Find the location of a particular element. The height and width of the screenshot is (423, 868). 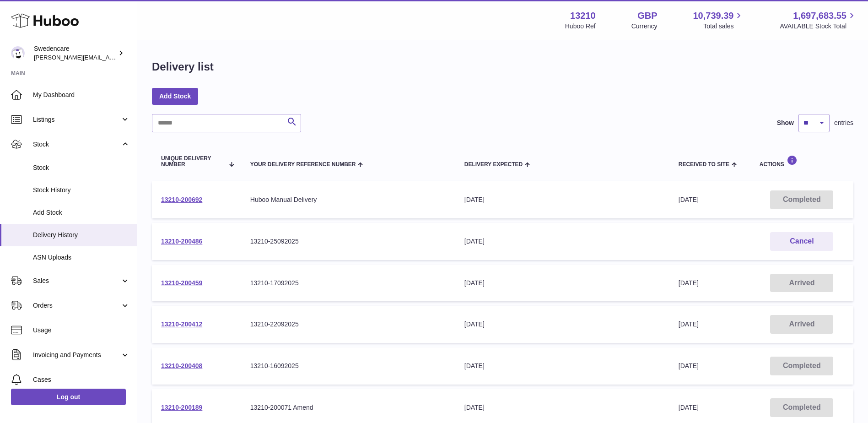

span: Add Stock is located at coordinates (81, 213).